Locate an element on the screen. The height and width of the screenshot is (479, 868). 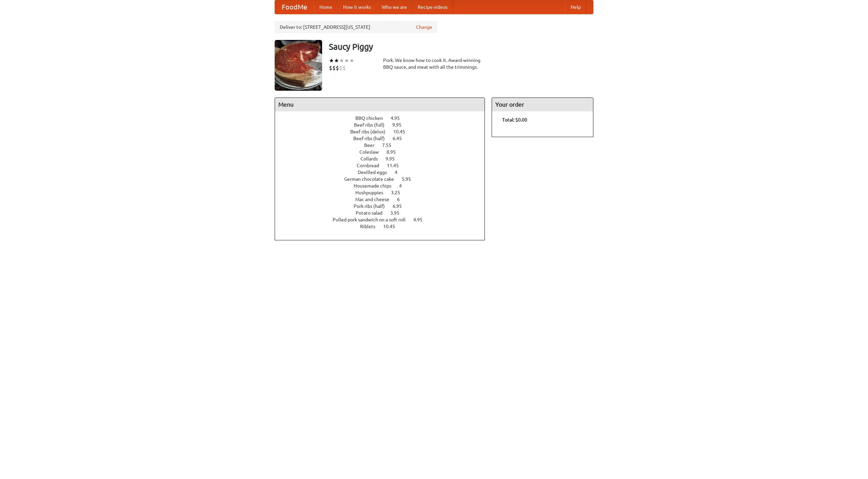
a: Beef ribs (full) 9.95 is located at coordinates (384, 125).